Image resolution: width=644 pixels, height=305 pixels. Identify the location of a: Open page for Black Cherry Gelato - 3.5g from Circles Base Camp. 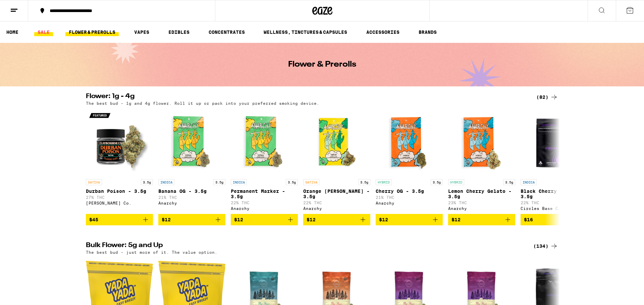
(554, 161).